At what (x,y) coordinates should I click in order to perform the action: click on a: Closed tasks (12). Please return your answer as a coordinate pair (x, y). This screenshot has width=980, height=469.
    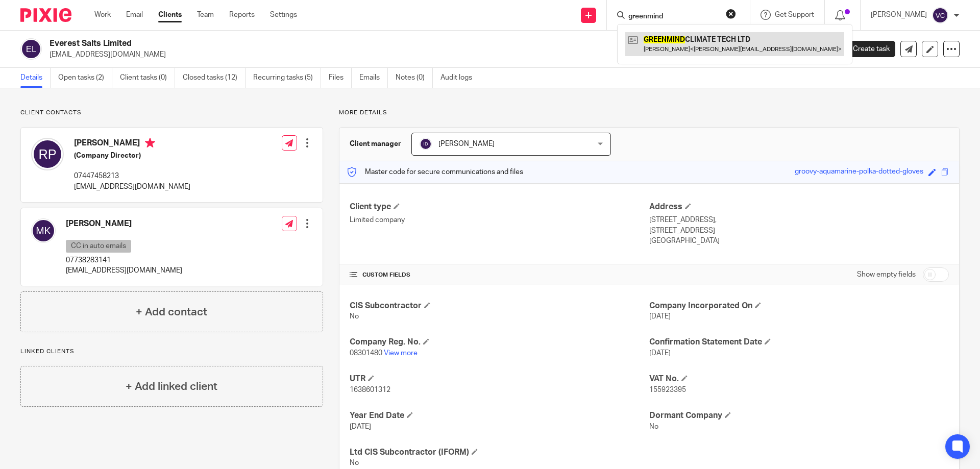
    Looking at the image, I should click on (214, 77).